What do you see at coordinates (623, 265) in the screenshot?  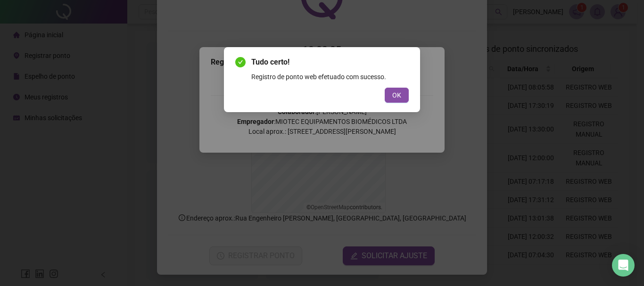 I see `div: Open Intercom Messenger` at bounding box center [623, 265].